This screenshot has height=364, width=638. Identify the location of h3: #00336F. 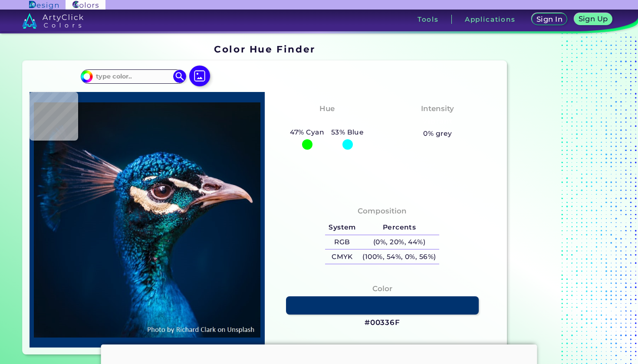
(382, 323).